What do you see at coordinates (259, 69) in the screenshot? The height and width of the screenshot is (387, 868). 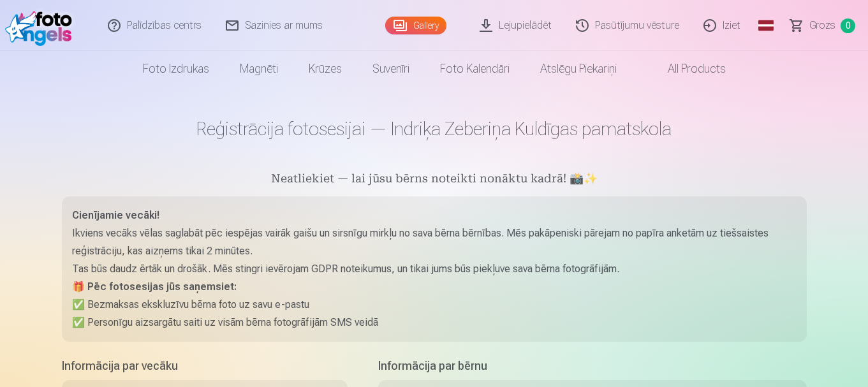 I see `a: Magnēti` at bounding box center [259, 69].